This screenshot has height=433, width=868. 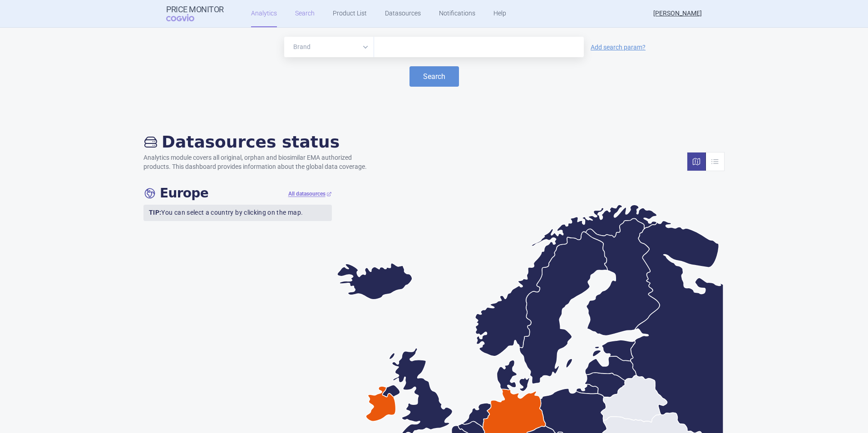 What do you see at coordinates (176, 194) in the screenshot?
I see `h4: Europe` at bounding box center [176, 194].